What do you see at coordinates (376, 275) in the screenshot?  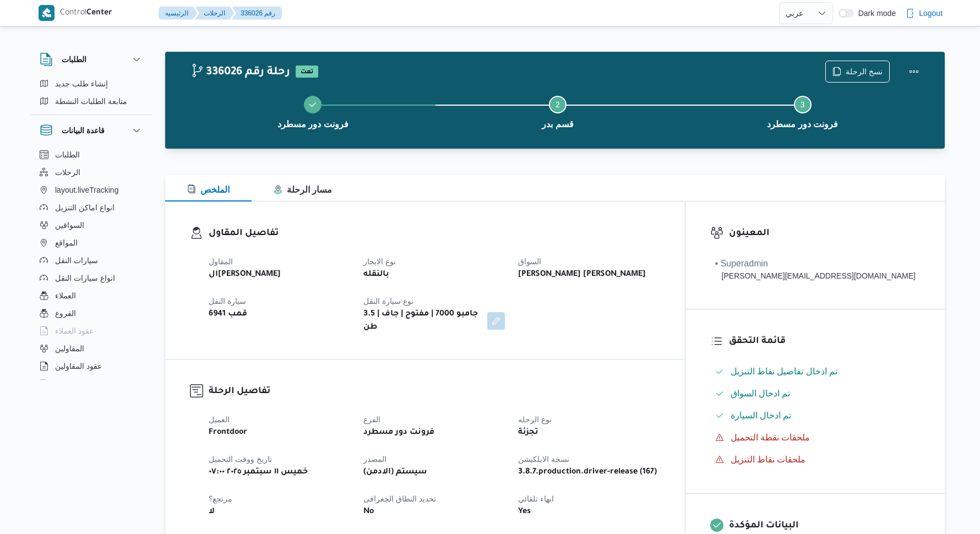 I see `b: بالنقله` at bounding box center [376, 275].